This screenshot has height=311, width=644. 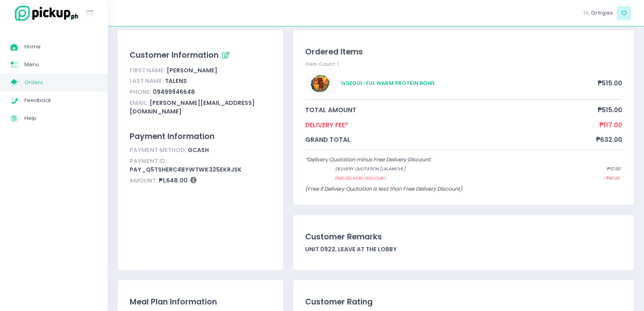 What do you see at coordinates (464, 236) in the screenshot?
I see `div: Customer Remarks` at bounding box center [464, 236].